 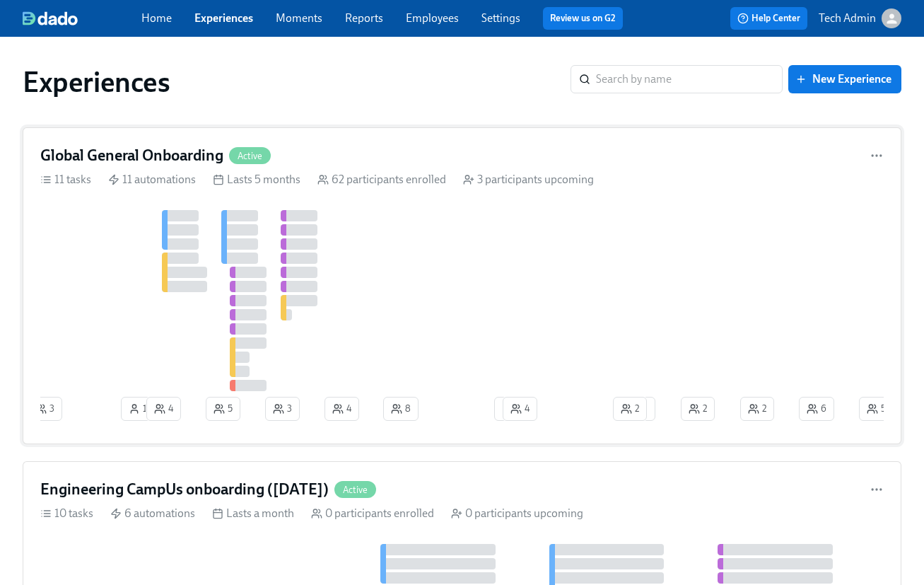 I want to click on a: Settings, so click(x=500, y=18).